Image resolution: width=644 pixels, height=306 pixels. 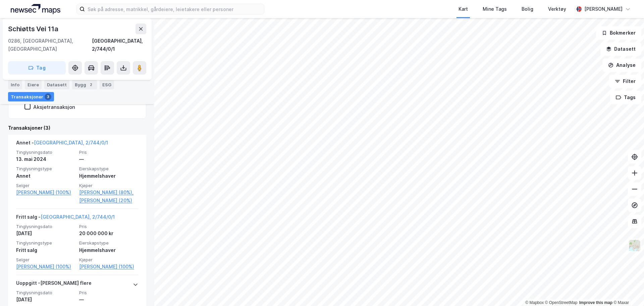 I want to click on div: 3, so click(x=48, y=97).